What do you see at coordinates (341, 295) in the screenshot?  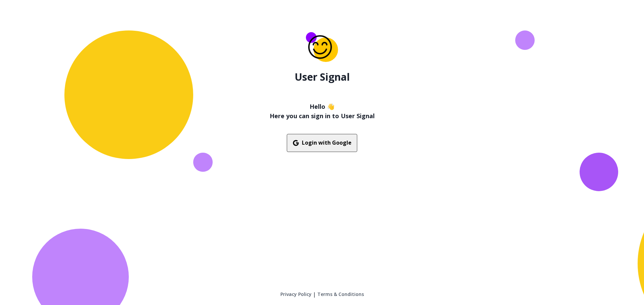 I see `a: Terms & Conditions` at bounding box center [341, 295].